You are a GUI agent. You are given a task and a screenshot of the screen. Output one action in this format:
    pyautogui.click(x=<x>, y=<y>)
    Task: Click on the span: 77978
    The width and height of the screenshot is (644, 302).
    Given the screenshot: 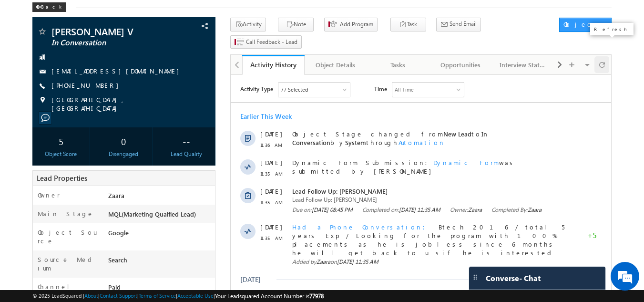 What is the action you would take?
    pyautogui.click(x=316, y=295)
    